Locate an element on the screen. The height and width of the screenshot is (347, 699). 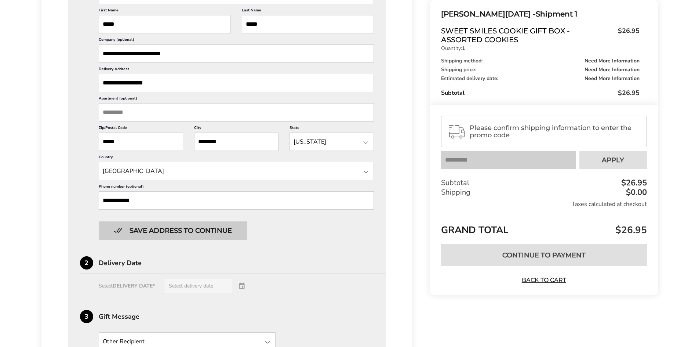
div: $0.00 is located at coordinates (636, 192).